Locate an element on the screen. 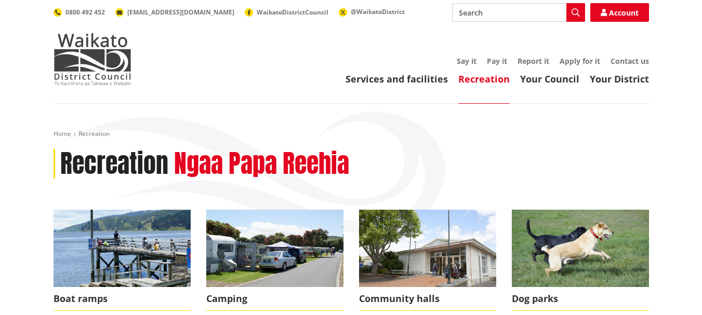 Image resolution: width=702 pixels, height=315 pixels. span: Boat ramps is located at coordinates (122, 299).